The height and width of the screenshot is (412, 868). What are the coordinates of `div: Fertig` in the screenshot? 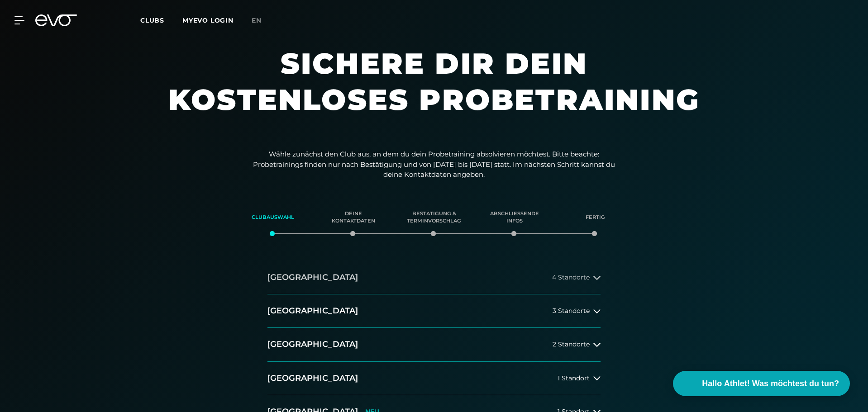 It's located at (596, 218).